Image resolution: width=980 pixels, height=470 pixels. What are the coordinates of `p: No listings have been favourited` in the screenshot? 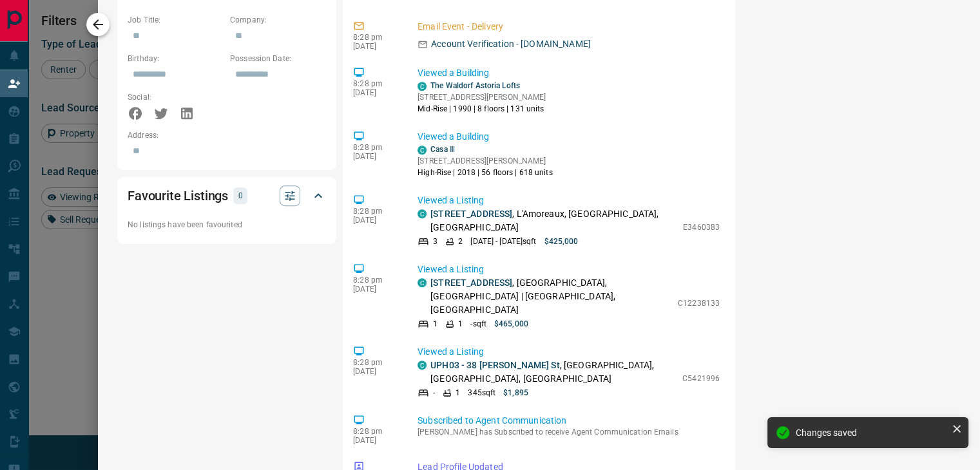 It's located at (227, 225).